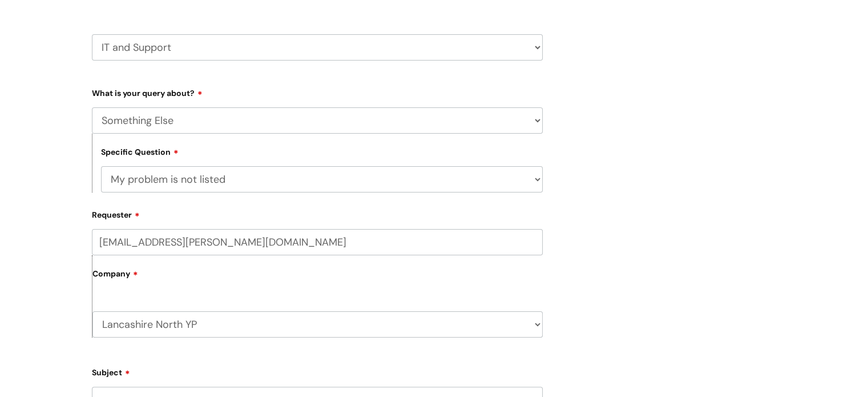  Describe the element at coordinates (317, 277) in the screenshot. I see `label: Company` at that location.